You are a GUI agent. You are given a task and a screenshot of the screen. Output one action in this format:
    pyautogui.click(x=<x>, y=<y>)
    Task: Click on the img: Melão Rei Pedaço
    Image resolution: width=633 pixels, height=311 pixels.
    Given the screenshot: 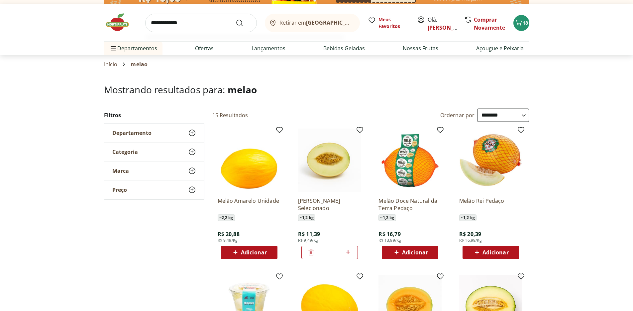 What is the action you would take?
    pyautogui.click(x=491, y=160)
    